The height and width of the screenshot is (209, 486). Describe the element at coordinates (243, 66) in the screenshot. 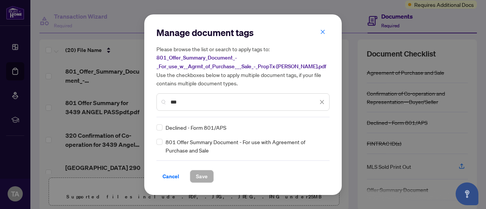

I see `h5: Please browse the list or search to apply tags to: Use the checkboxes below to apply multiple doc...` at that location.